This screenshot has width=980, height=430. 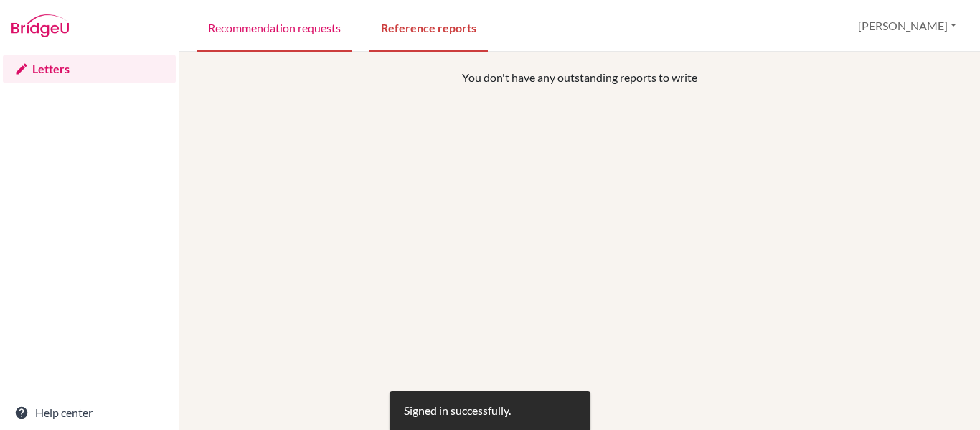 I want to click on img: Bridge-U, so click(x=40, y=26).